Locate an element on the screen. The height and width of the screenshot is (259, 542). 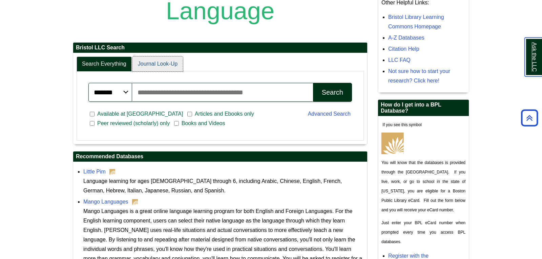
a: Citation Help is located at coordinates (403, 49).